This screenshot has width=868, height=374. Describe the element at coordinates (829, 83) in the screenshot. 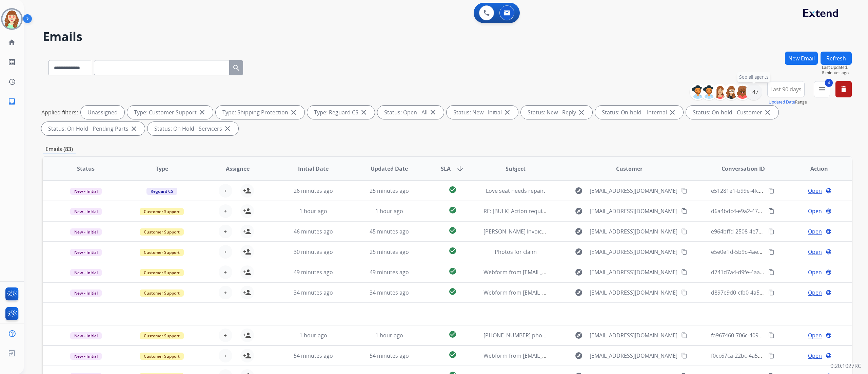

I see `span: 4` at that location.